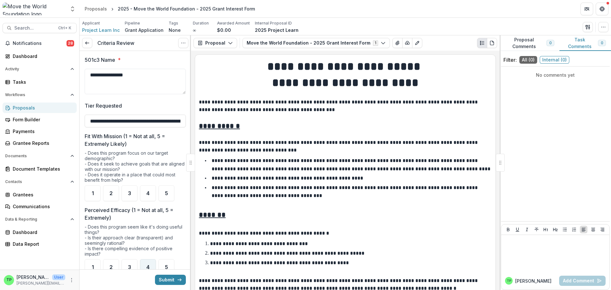  I want to click on button: Edit as form, so click(417, 43).